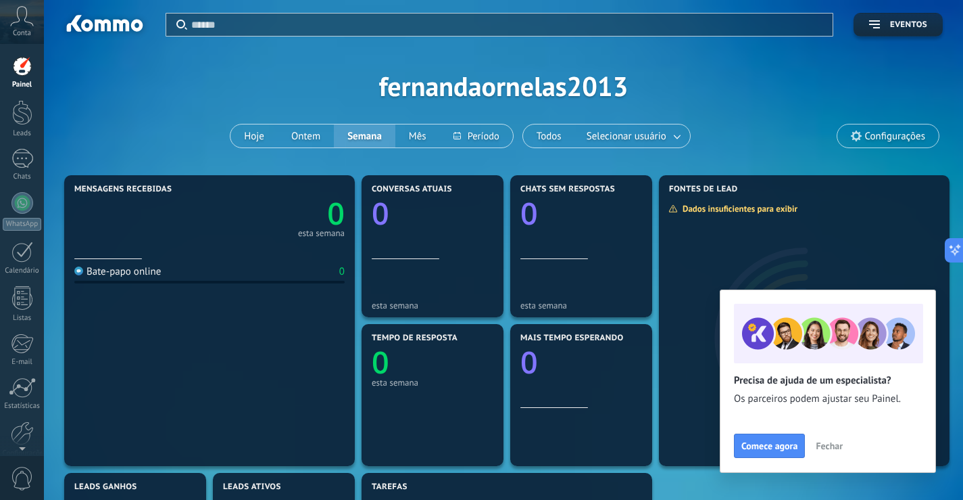 This screenshot has width=963, height=500. I want to click on span: Os parceiros podem ajustar seu Painel., so click(828, 399).